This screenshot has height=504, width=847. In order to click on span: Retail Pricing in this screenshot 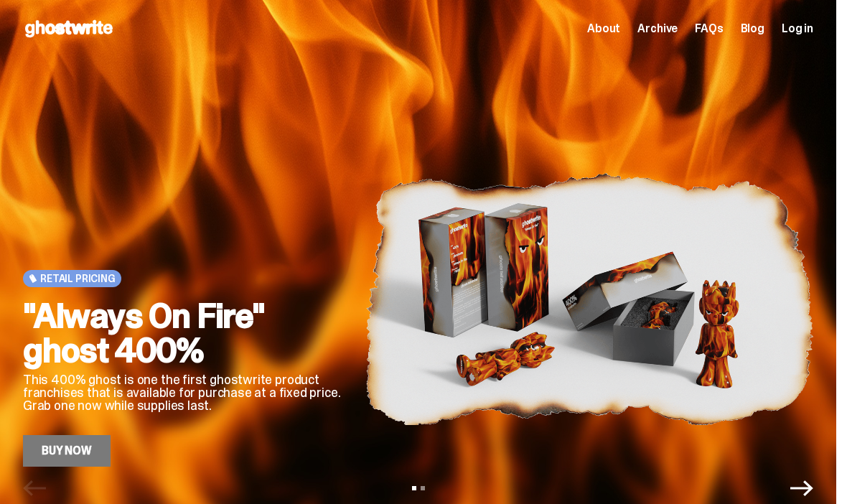, I will do `click(77, 278)`.